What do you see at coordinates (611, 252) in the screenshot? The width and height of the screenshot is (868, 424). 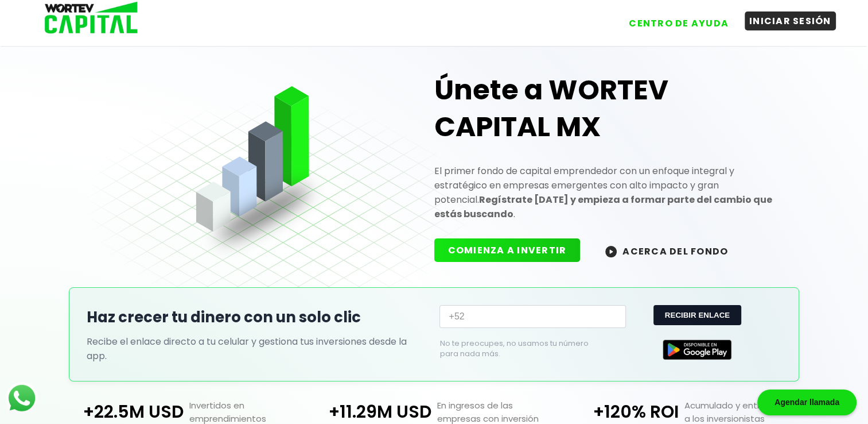 I see `img: wortev-capital-acerca-del-fondo` at bounding box center [611, 252].